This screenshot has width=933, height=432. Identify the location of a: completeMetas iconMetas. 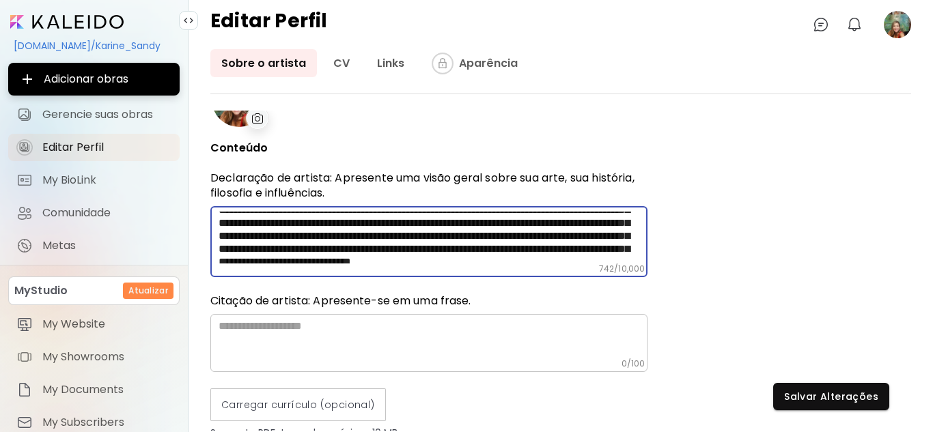
(94, 246).